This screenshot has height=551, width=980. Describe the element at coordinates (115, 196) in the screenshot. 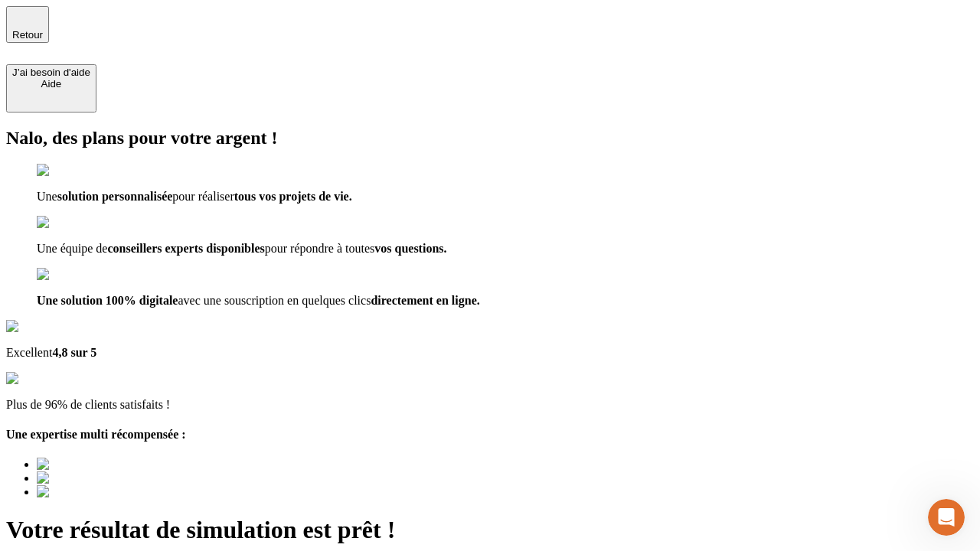

I see `span: solution personnalisée` at that location.